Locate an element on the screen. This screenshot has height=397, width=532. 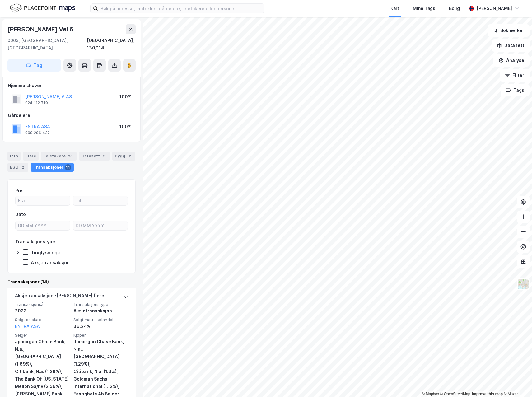
span: Selger is located at coordinates (42, 335).